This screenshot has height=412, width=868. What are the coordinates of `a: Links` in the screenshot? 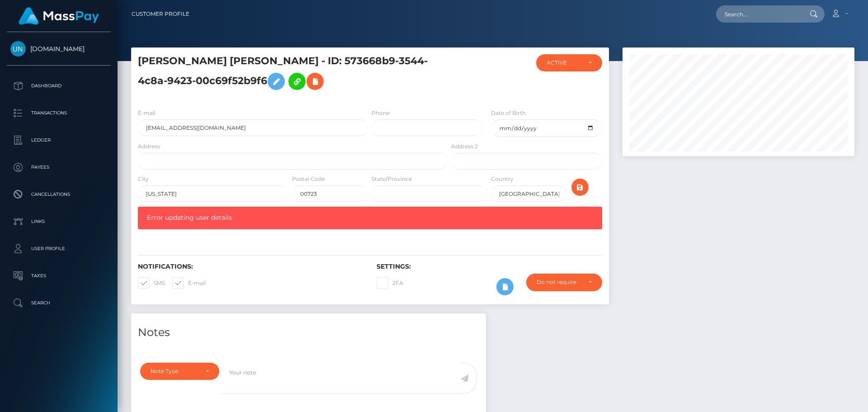 It's located at (59, 221).